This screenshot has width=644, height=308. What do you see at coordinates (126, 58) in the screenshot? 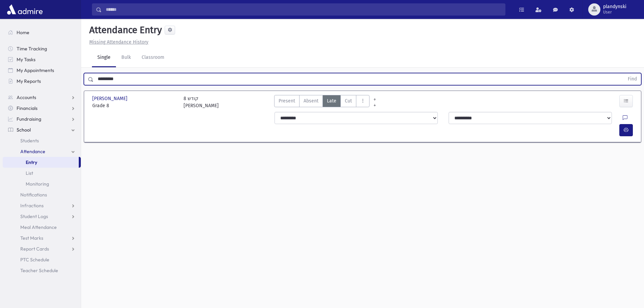
I see `a: Bulk` at bounding box center [126, 58].